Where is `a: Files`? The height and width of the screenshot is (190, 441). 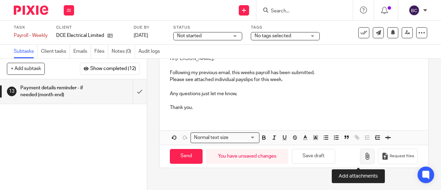 a: Files is located at coordinates (101, 51).